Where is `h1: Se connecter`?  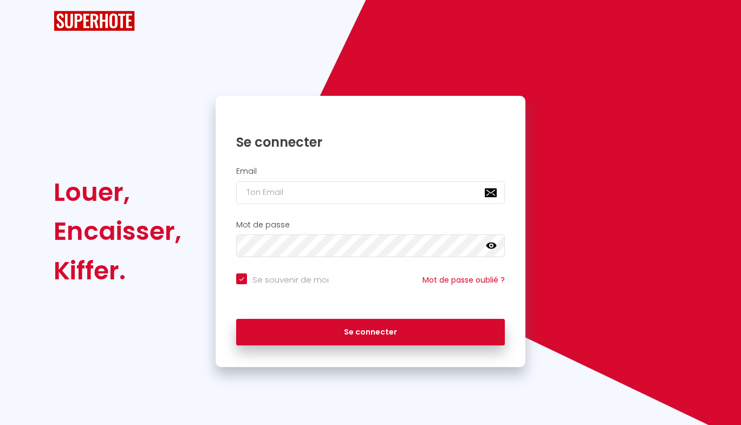 h1: Se connecter is located at coordinates (371, 142).